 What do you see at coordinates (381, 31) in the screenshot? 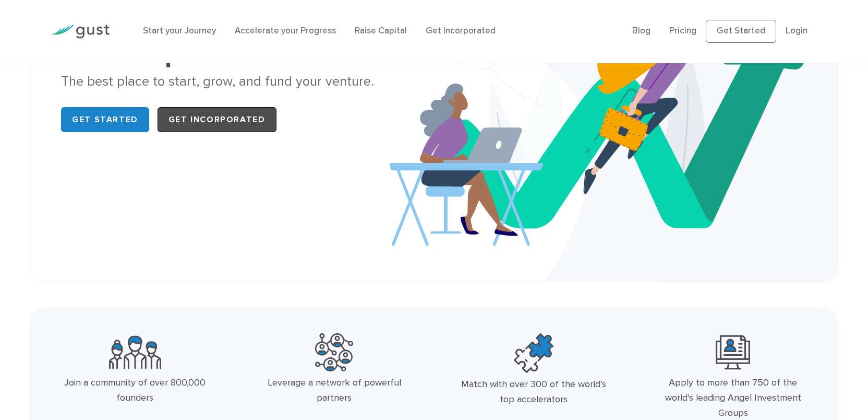
I see `a: Raise Capital` at bounding box center [381, 31].